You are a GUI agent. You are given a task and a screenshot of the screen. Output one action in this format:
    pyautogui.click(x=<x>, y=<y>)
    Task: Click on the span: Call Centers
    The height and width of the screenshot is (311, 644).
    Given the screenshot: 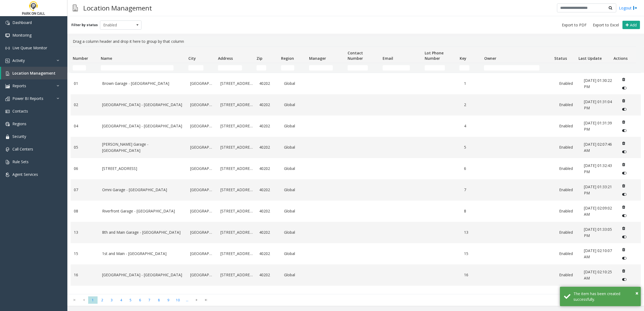 What is the action you would take?
    pyautogui.click(x=23, y=149)
    